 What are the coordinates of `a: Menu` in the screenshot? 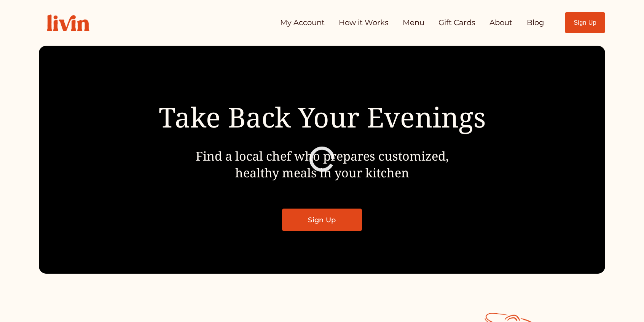 It's located at (413, 23).